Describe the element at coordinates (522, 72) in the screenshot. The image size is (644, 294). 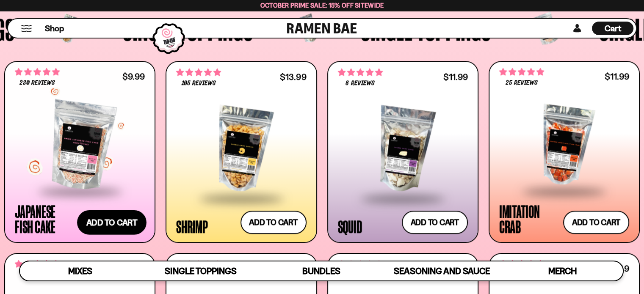
I see `span: 4.88 stars` at that location.